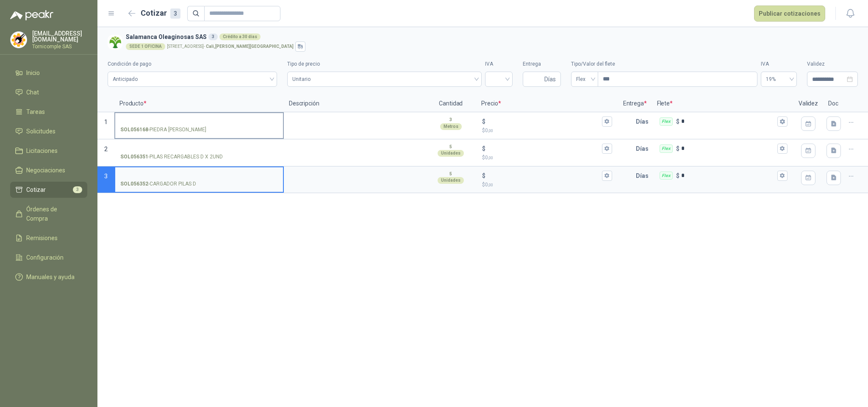 Image resolution: width=868 pixels, height=407 pixels. Describe the element at coordinates (33, 73) in the screenshot. I see `span: Inicio` at that location.